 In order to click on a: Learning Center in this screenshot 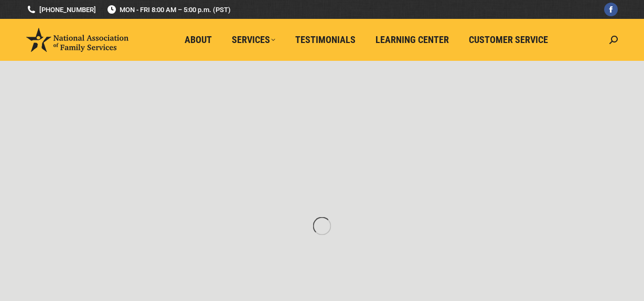, I will do `click(412, 40)`.